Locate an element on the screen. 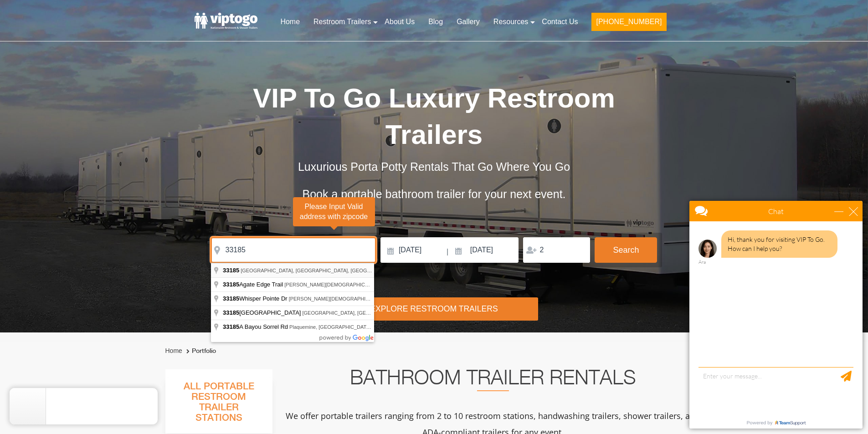  input: Delivery is located at coordinates (413, 250).